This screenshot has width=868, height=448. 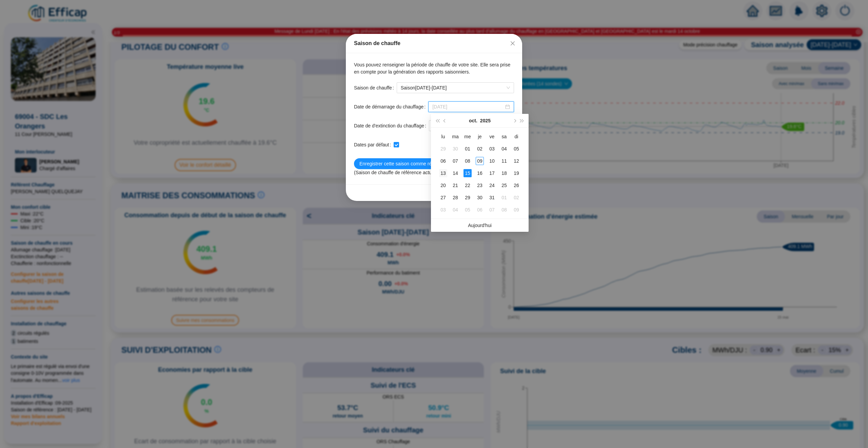 What do you see at coordinates (467, 173) in the screenshot?
I see `div: 15` at bounding box center [467, 173].